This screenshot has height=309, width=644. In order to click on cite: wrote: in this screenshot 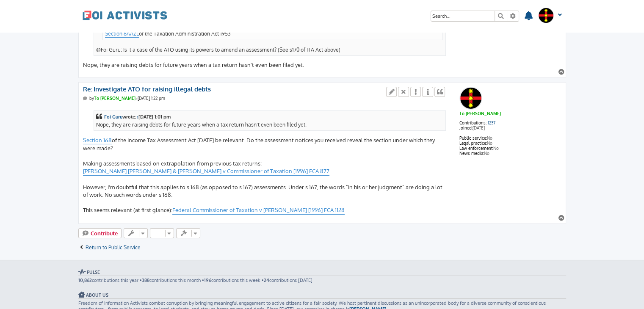, I will do `click(270, 117)`.